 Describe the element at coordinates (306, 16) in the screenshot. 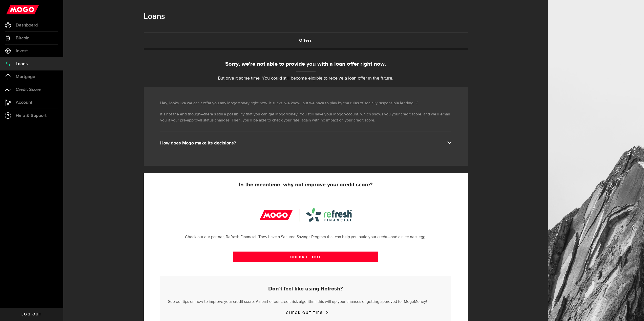

I see `h1: Loans` at that location.